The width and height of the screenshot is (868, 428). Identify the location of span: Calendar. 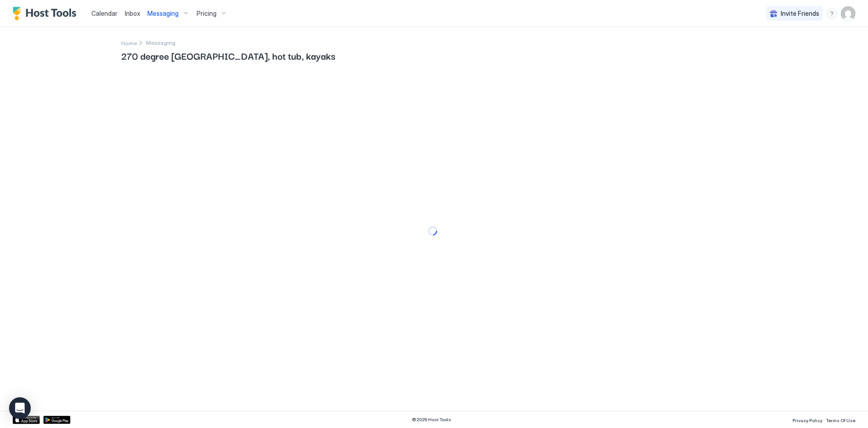
(104, 13).